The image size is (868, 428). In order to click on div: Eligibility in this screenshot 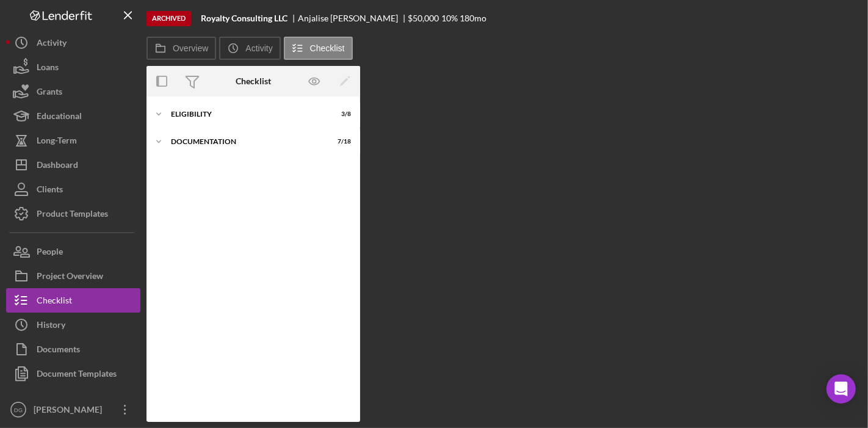, I will do `click(246, 114)`.